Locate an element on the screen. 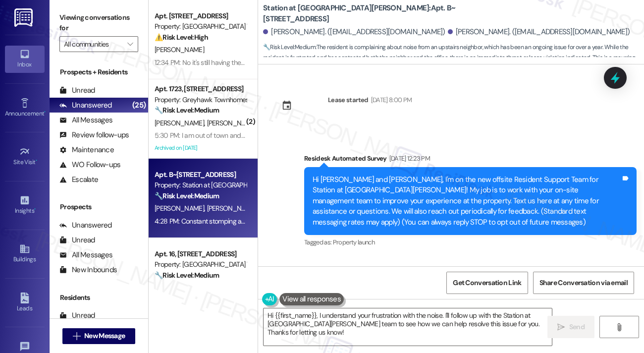 The height and width of the screenshot is (353, 644). strong: ⚠️ Risk Level: High is located at coordinates (182, 37).